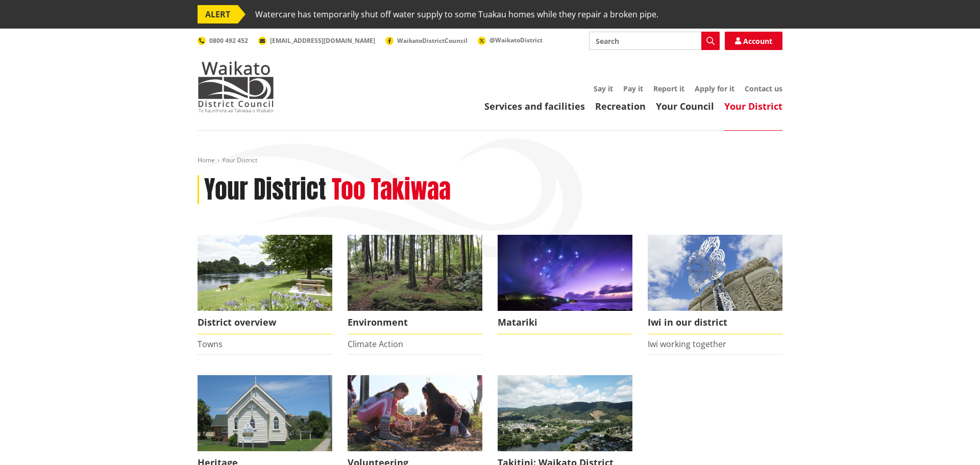  Describe the element at coordinates (375, 344) in the screenshot. I see `a: Climate Action` at that location.